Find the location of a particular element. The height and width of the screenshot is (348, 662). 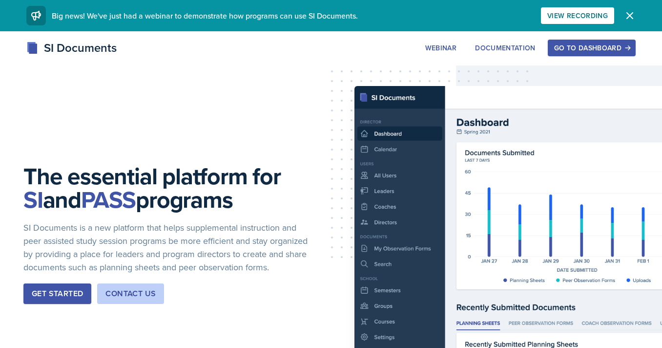

button: Webinar is located at coordinates (441, 48).